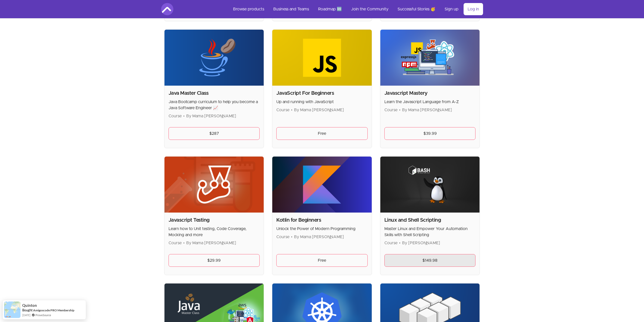 The height and width of the screenshot is (322, 644). I want to click on span: Bought, so click(27, 310).